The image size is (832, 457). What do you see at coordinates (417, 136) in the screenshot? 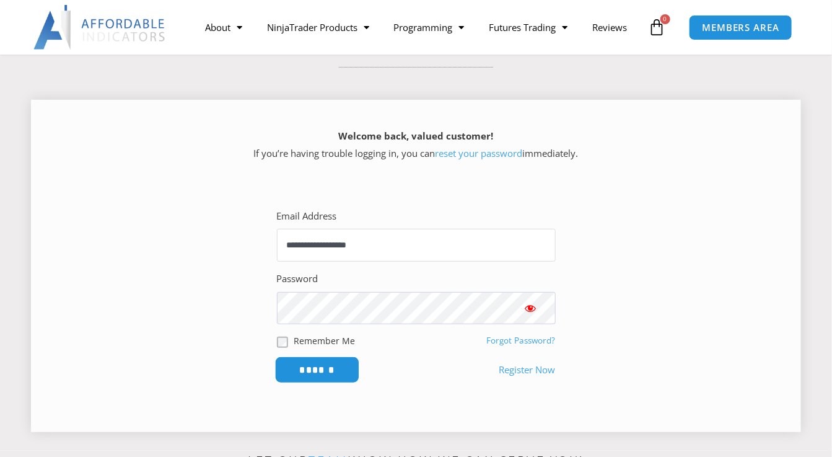
I see `strong: Welcome back, valued customer!` at bounding box center [417, 136].